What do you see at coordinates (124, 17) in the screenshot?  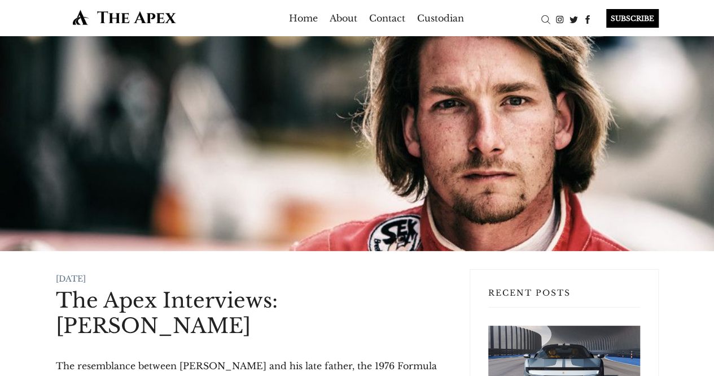 I see `img: The Apex by Custodian` at bounding box center [124, 17].